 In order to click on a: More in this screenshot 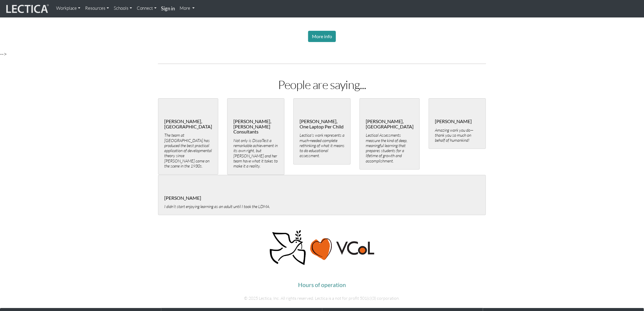, I will do `click(187, 8)`.